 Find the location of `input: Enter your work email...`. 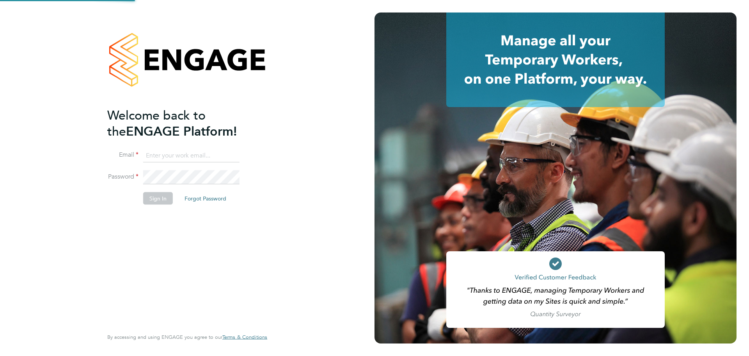

input: Enter your work email... is located at coordinates (191, 155).